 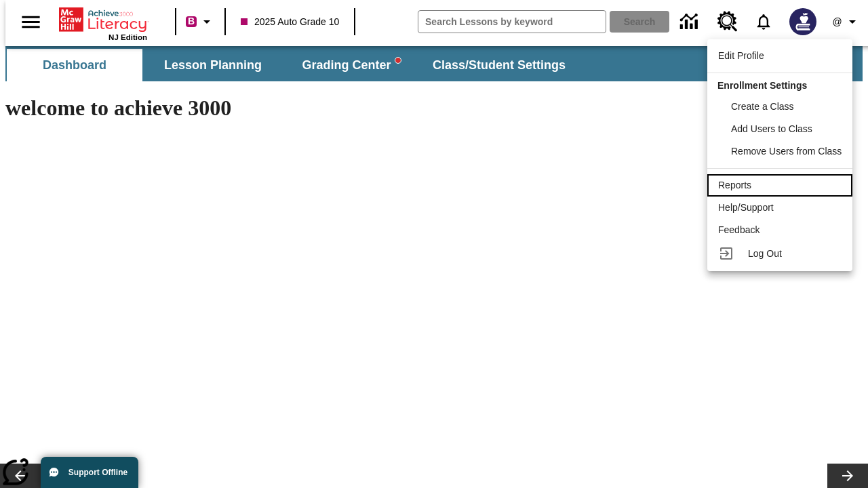 What do you see at coordinates (741, 56) in the screenshot?
I see `span: Edit Profile` at bounding box center [741, 56].